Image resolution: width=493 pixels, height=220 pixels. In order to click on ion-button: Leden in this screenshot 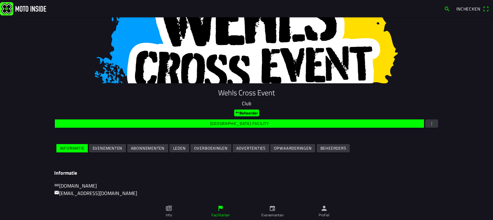, I will do `click(179, 148)`.